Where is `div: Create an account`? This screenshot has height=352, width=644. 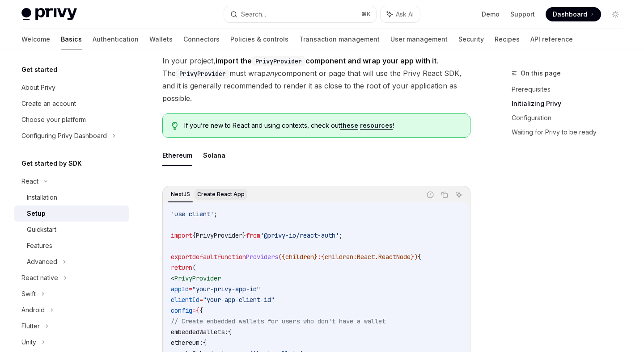 div: Create an account is located at coordinates (49, 104).